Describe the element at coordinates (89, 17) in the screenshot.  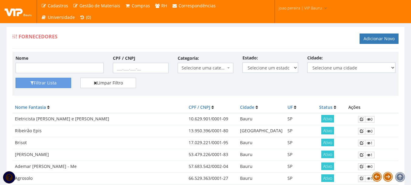
I see `span: (0)` at that location.